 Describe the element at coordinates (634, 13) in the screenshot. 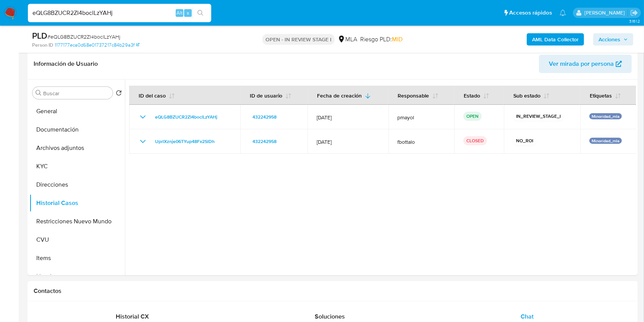

I see `a: Salir` at that location.